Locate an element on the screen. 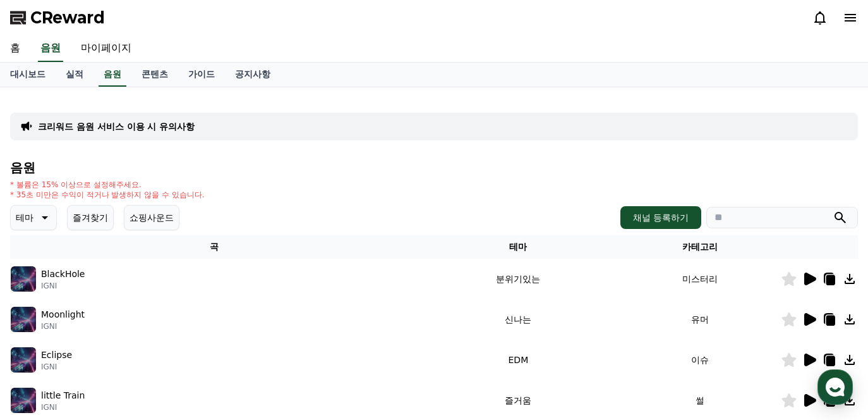  a: CReward is located at coordinates (58, 17).